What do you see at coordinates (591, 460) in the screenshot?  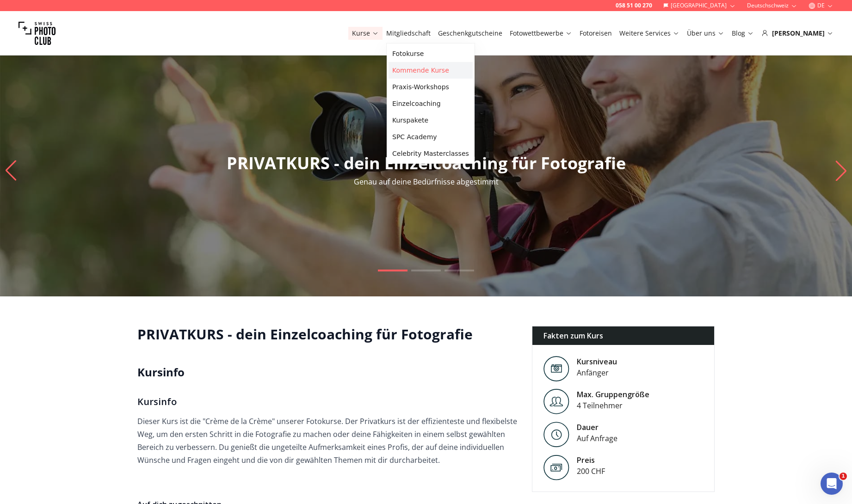 I see `div: Preis` at bounding box center [591, 460].